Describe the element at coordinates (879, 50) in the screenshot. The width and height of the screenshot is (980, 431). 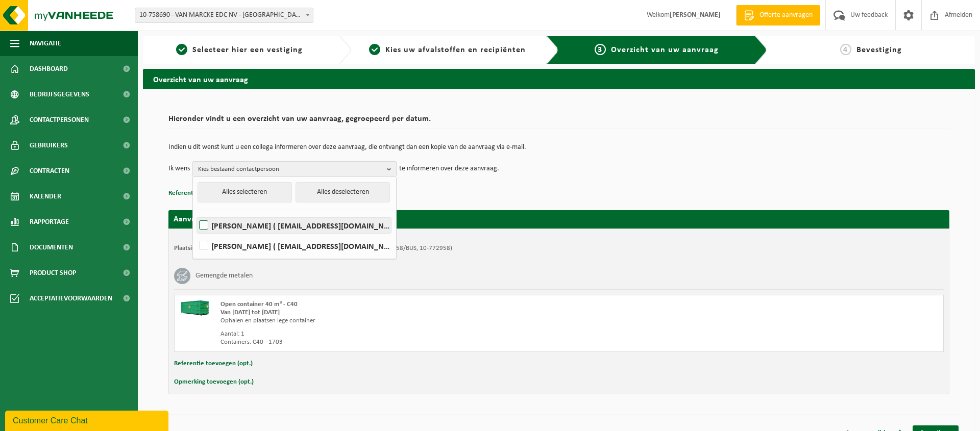
I see `span: Bevestiging` at that location.